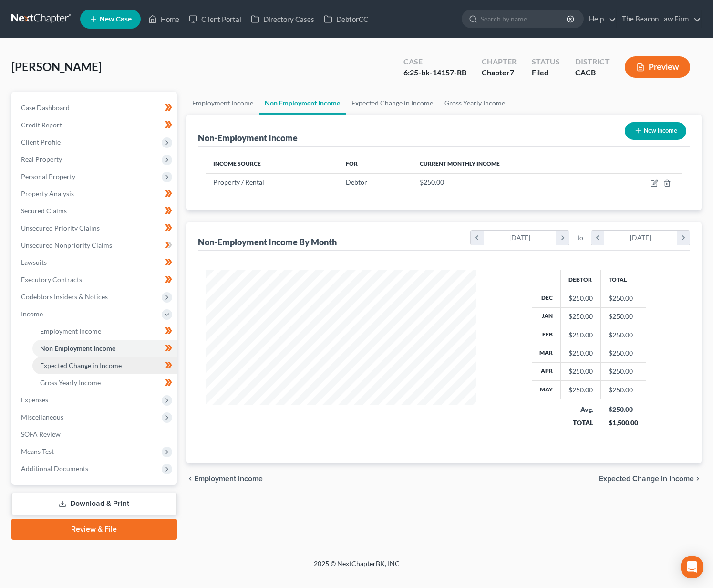  Describe the element at coordinates (435, 73) in the screenshot. I see `div: 6:25-bk-14157-RB` at that location.